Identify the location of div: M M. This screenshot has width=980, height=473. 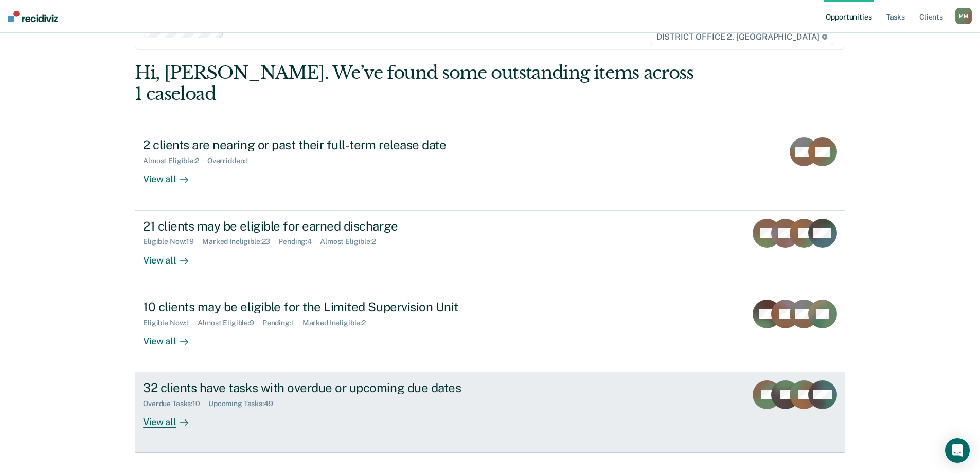
(964, 16).